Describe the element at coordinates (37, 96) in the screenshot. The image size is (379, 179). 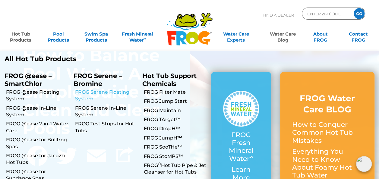
I see `a: FROG @ease Floating System` at that location.